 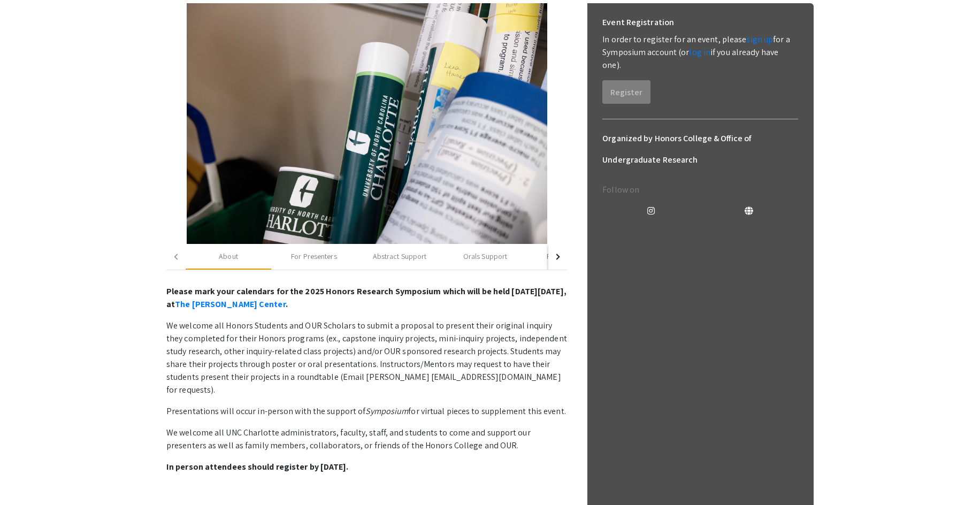 I want to click on div: Abstract Support, so click(x=399, y=256).